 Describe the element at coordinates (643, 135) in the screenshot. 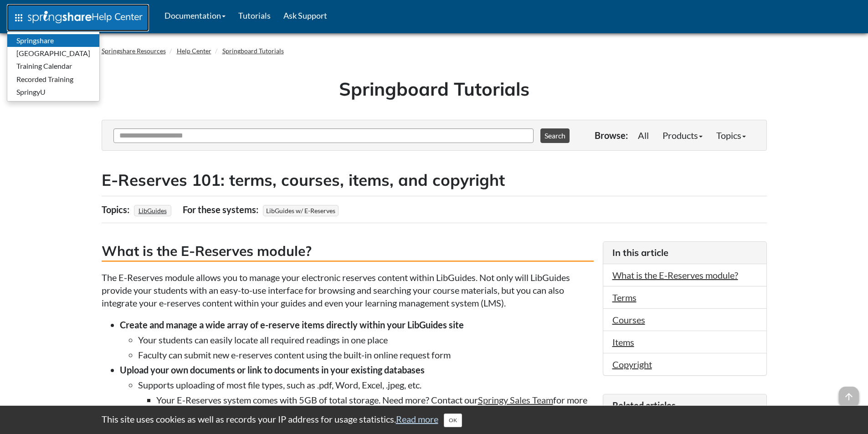

I see `a: All` at that location.